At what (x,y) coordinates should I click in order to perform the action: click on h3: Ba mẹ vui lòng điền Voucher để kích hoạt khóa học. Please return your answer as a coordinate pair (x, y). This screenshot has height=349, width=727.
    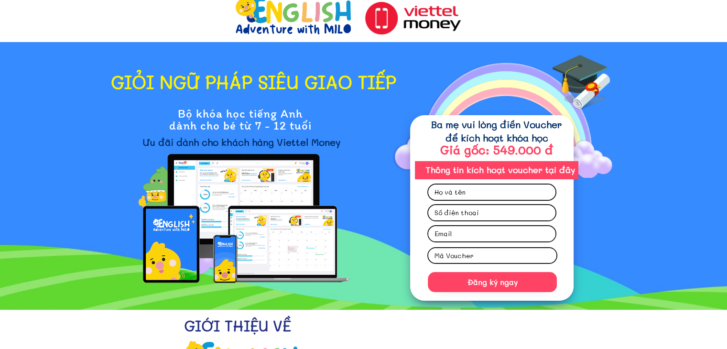
    Looking at the image, I should click on (497, 131).